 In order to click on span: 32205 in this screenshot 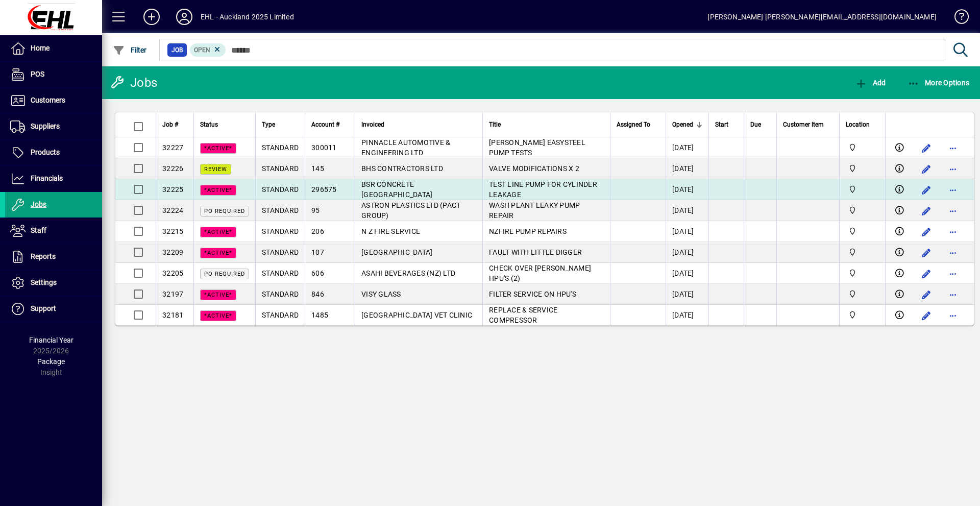, I will do `click(173, 273)`.